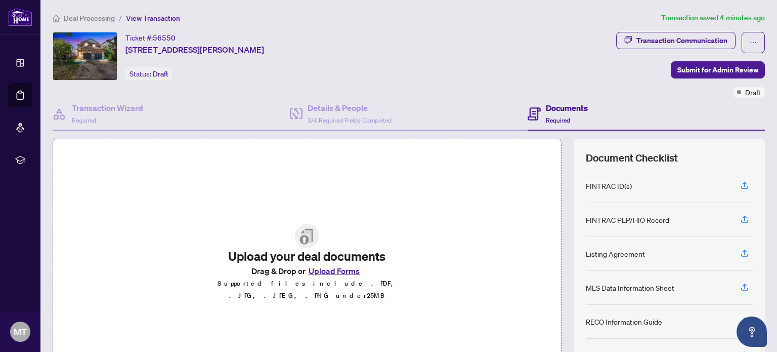  Describe the element at coordinates (107, 108) in the screenshot. I see `h4: Transaction Wizard` at that location.